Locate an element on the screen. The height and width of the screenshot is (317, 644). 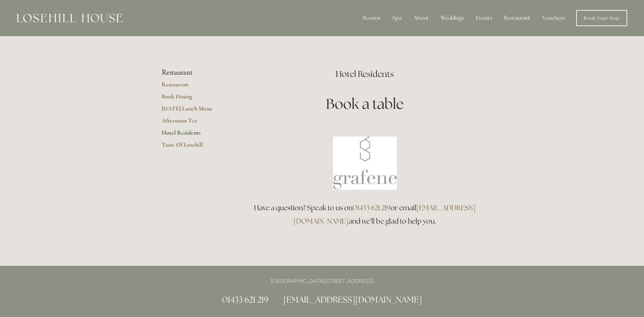
div: Rooms is located at coordinates (372, 18).